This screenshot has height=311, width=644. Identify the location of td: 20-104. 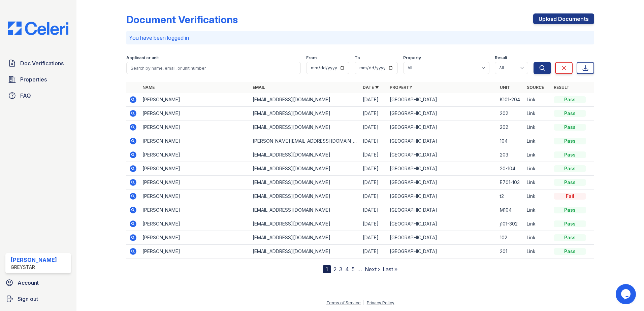
(511, 169).